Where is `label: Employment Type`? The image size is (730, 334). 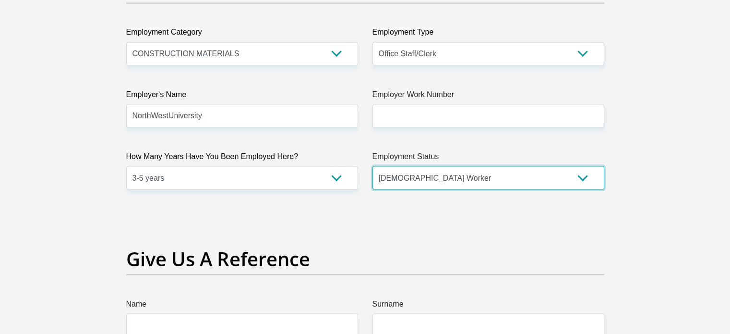
label: Employment Type is located at coordinates (488, 34).